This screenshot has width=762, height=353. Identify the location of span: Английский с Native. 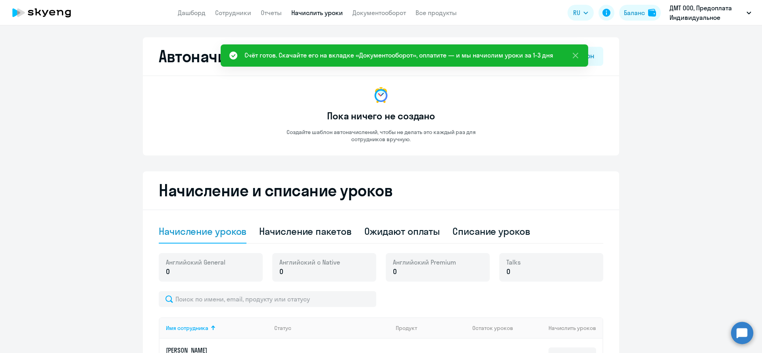
(309, 262).